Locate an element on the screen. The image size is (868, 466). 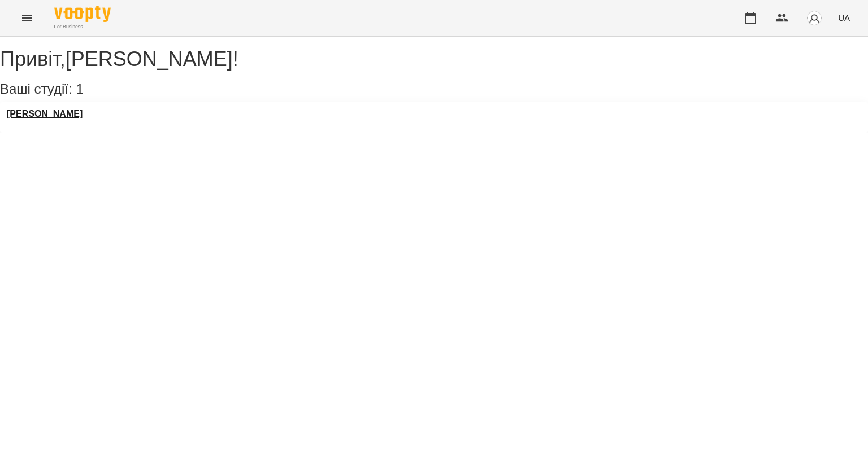
span: 1 is located at coordinates (79, 89).